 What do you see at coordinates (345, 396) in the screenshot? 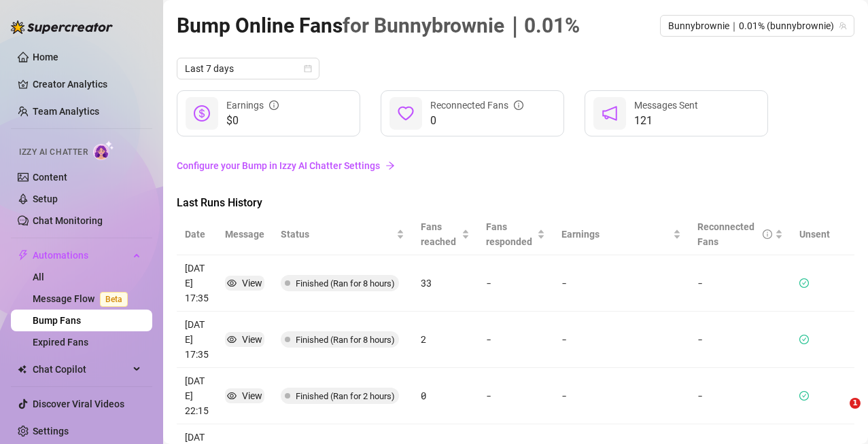
I see `span: Finished (Ran for 2 hours)` at bounding box center [345, 396].